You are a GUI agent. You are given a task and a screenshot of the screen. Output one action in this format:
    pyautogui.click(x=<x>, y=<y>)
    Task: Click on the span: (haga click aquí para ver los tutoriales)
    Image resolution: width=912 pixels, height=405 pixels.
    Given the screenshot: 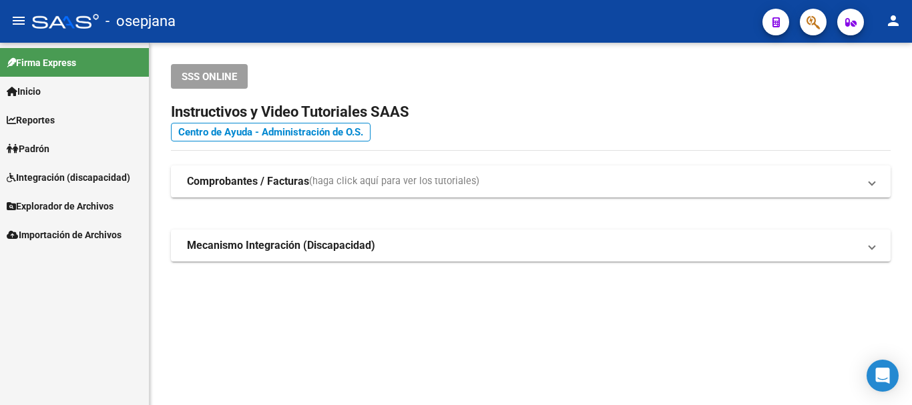 What is the action you would take?
    pyautogui.click(x=394, y=182)
    